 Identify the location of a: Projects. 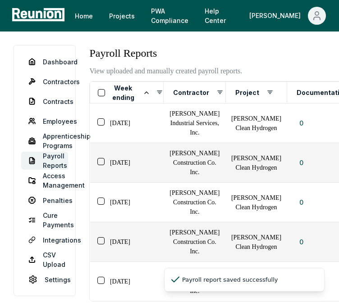
(122, 16).